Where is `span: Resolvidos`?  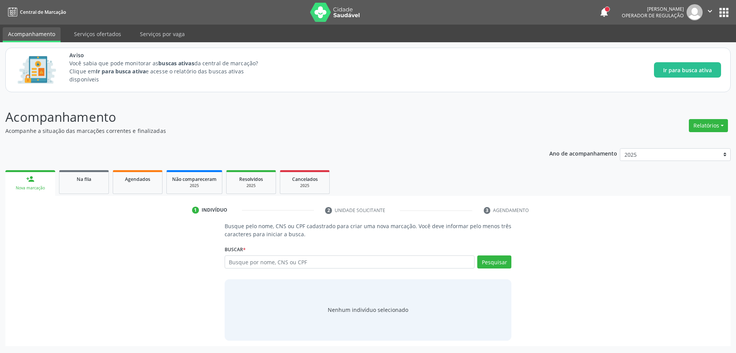 span: Resolvidos is located at coordinates (251, 179).